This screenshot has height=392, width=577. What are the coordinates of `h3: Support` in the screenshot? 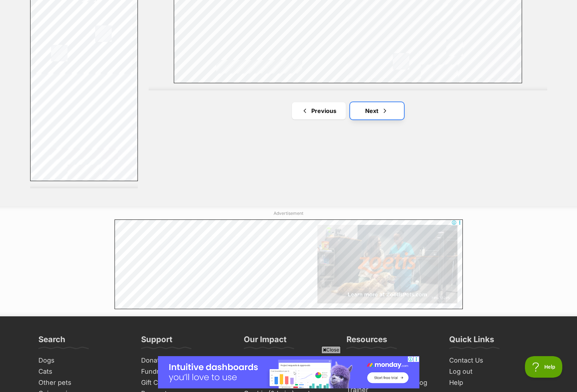 It's located at (157, 341).